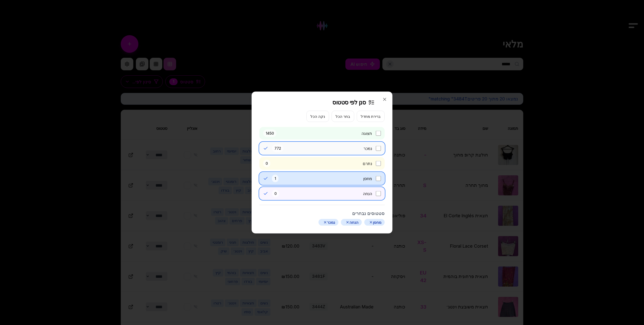  Describe the element at coordinates (277, 148) in the screenshot. I see `span: 772` at that location.